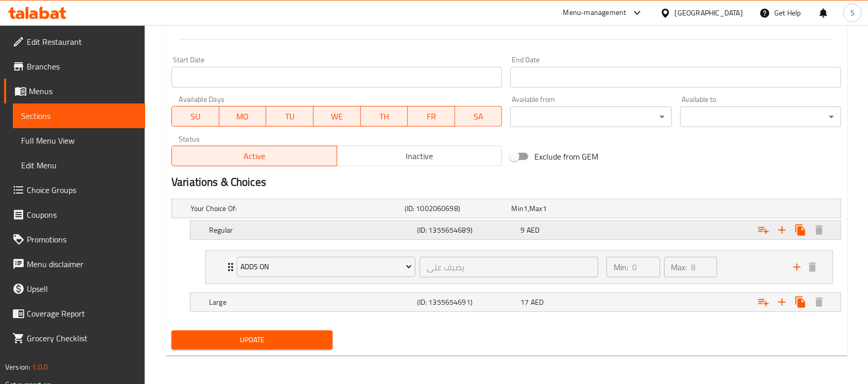  I want to click on button: add, so click(797, 268).